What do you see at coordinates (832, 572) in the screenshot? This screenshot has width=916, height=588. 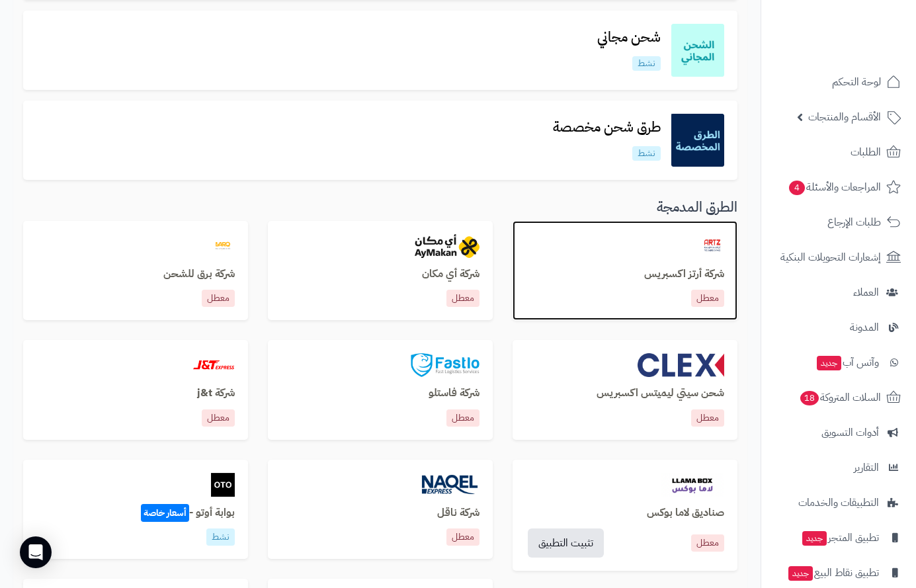 I see `span: تطبيق نقاط البيع` at bounding box center [832, 572].